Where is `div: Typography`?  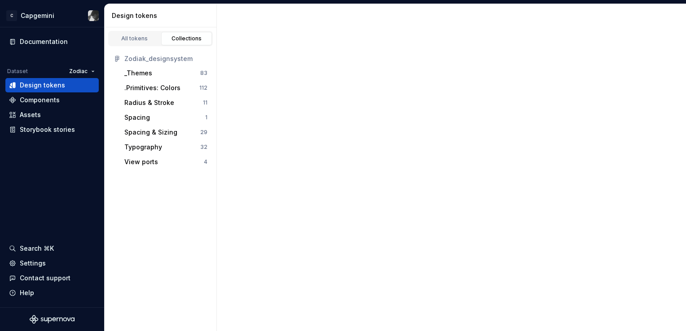
div: Typography is located at coordinates (143, 147).